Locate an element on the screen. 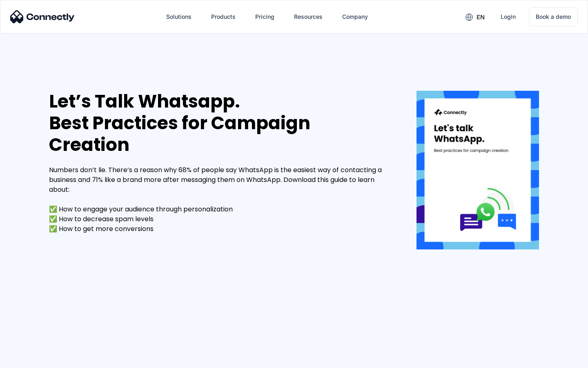 This screenshot has height=368, width=588. div: Pricing is located at coordinates (264, 17).